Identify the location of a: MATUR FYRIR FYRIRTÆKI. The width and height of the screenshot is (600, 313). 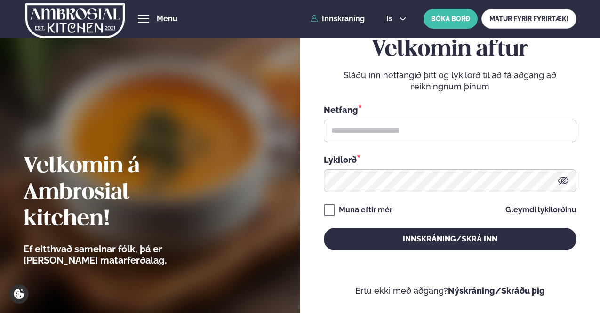
(529, 19).